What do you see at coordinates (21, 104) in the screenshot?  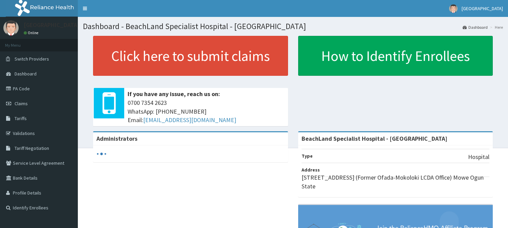 I see `span: Claims` at bounding box center [21, 104].